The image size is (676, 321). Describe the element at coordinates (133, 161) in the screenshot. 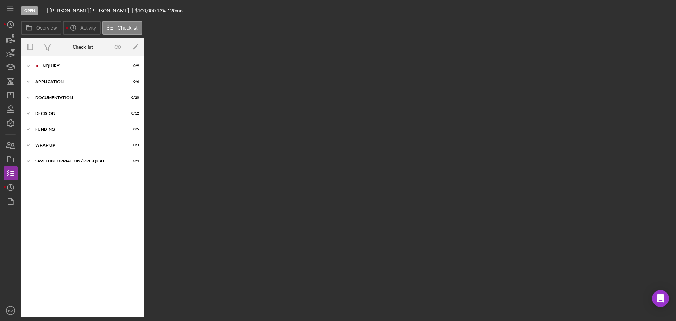

I see `div: 0 / 4` at that location.